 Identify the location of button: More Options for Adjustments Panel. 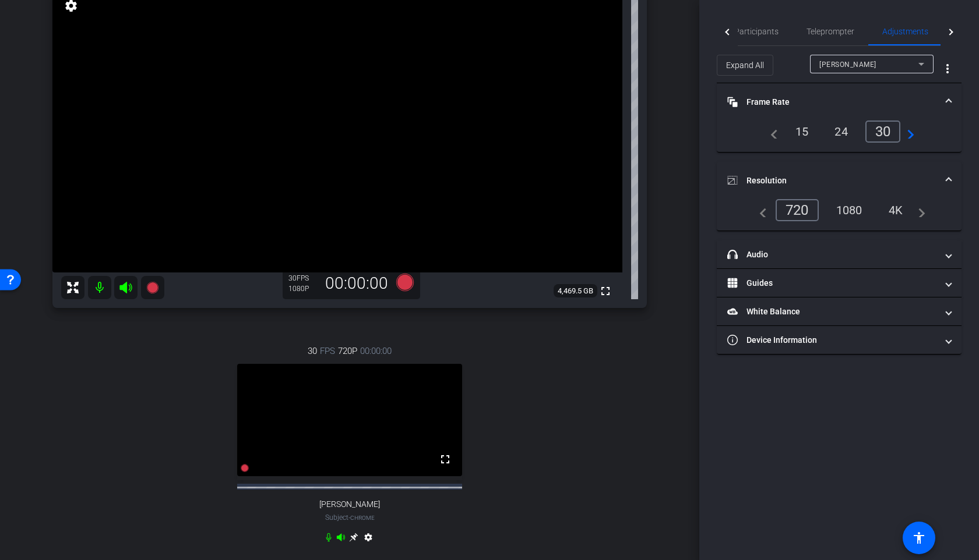
(948, 68).